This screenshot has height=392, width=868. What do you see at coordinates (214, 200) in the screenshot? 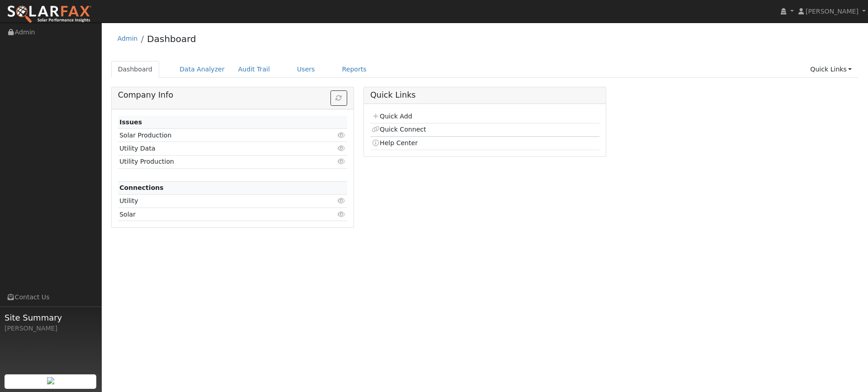
I see `td: Utility` at bounding box center [214, 200].